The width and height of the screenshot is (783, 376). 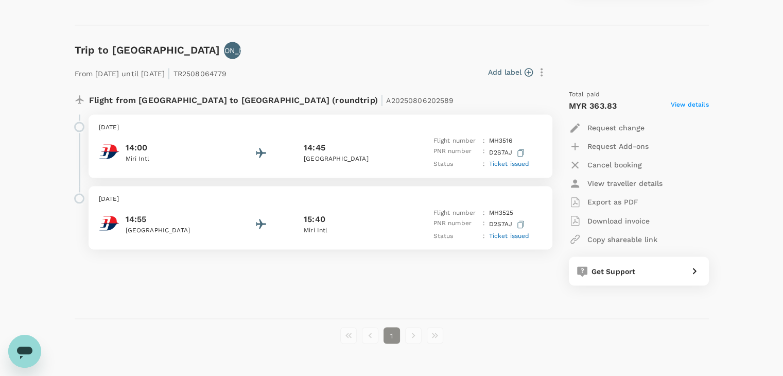 I want to click on p: MH 3525, so click(x=501, y=212).